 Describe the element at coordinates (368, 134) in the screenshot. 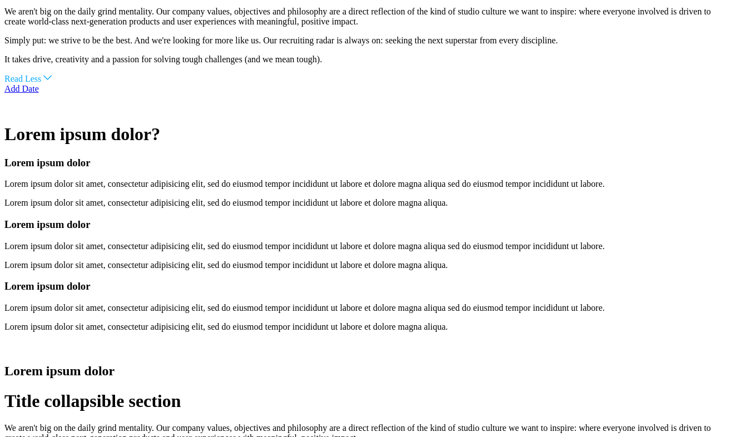

I see `h1: Lorem ipsum dolor?` at that location.